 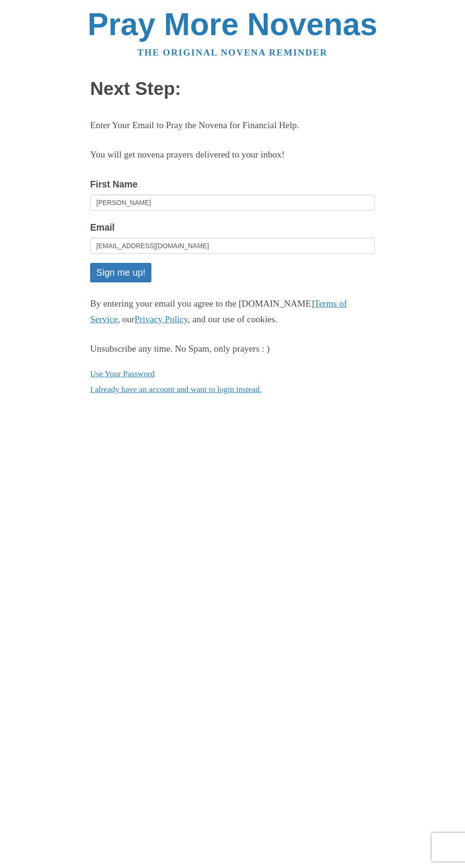 What do you see at coordinates (176, 389) in the screenshot?
I see `a: I already have an account and want to login instead.` at bounding box center [176, 389].